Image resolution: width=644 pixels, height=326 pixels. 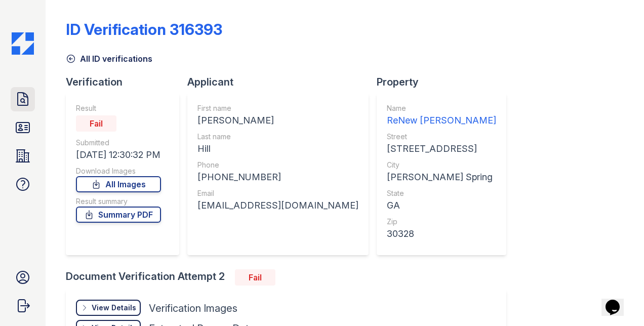 What do you see at coordinates (118, 202) in the screenshot?
I see `div: Result summary` at bounding box center [118, 202].